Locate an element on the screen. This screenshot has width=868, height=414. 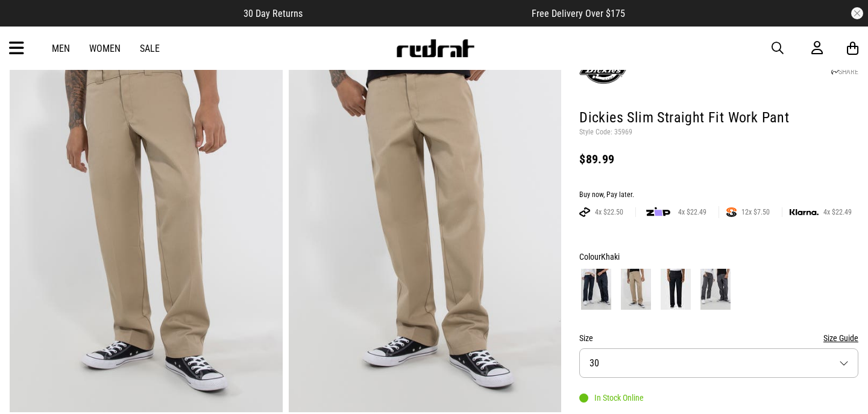
div: In Stock Online is located at coordinates (611, 398).